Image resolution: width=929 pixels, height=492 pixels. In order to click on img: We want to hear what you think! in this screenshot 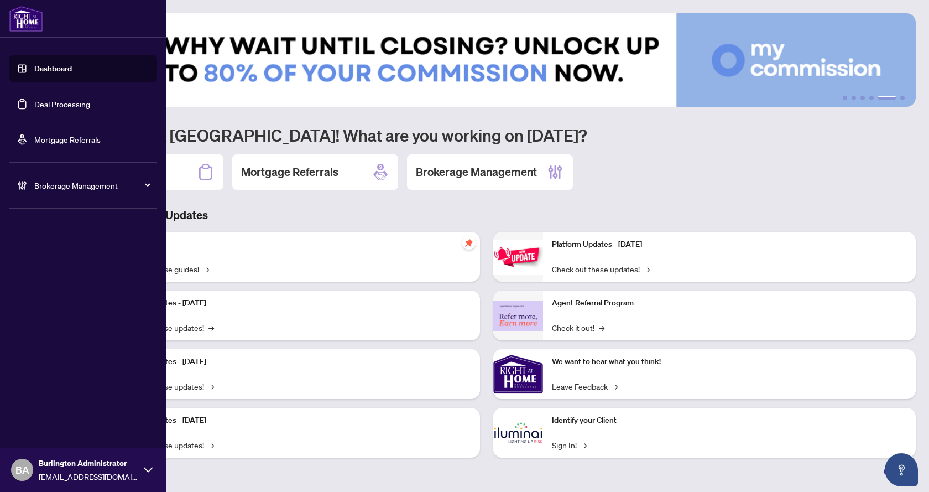, I will do `click(518, 374)`.